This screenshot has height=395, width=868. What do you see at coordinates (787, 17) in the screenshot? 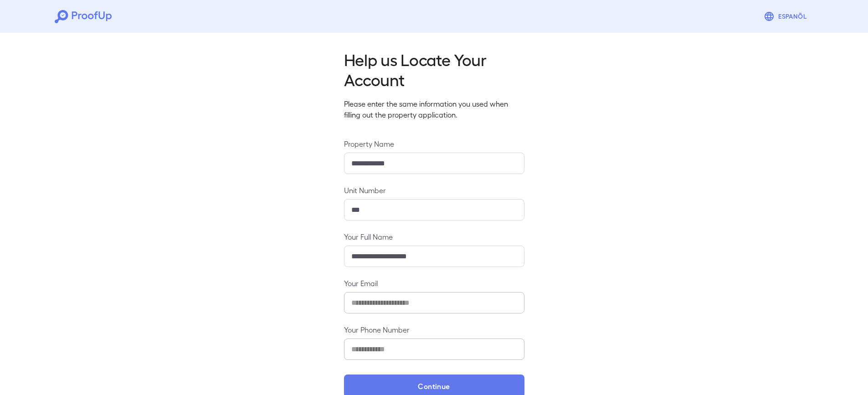
I see `button: Espanõl` at bounding box center [787, 17].